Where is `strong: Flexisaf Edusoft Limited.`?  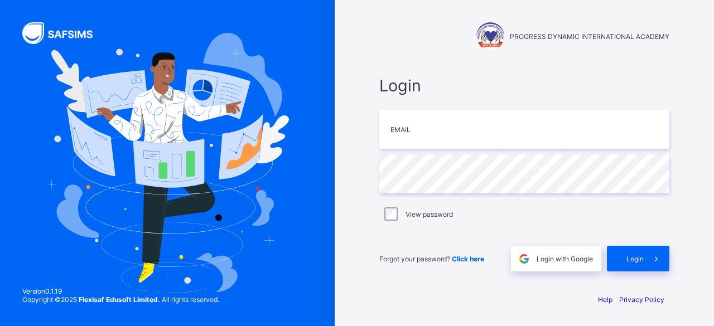
strong: Flexisaf Edusoft Limited. is located at coordinates (119, 299).